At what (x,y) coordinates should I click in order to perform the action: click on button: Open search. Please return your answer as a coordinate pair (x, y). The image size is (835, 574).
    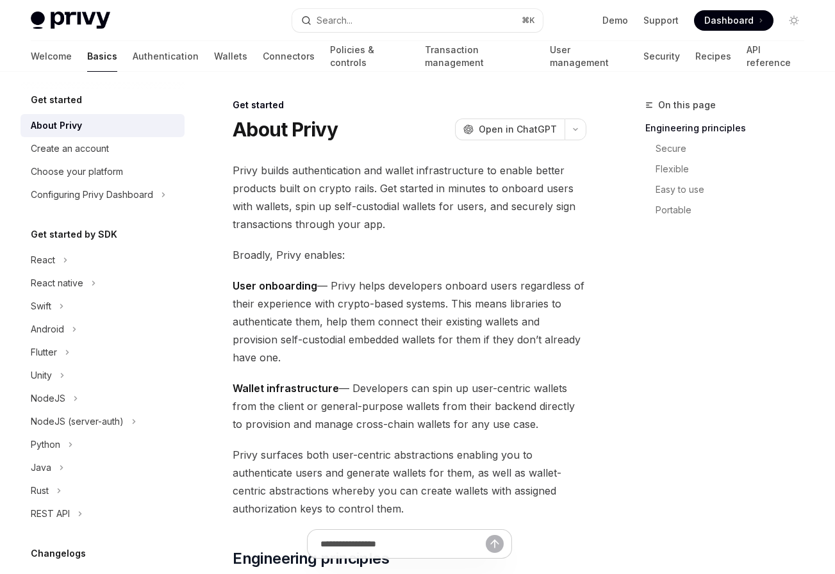
    Looking at the image, I should click on (418, 20).